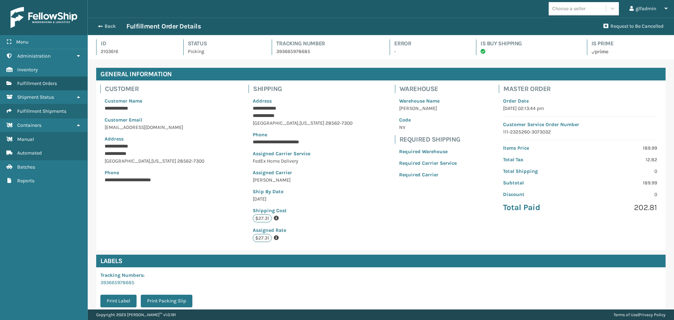 This screenshot has width=674, height=320. What do you see at coordinates (540, 148) in the screenshot?
I see `p: Items Price` at bounding box center [540, 148].